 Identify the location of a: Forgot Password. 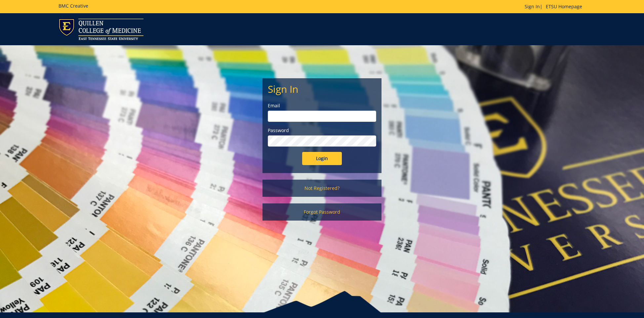
(322, 212).